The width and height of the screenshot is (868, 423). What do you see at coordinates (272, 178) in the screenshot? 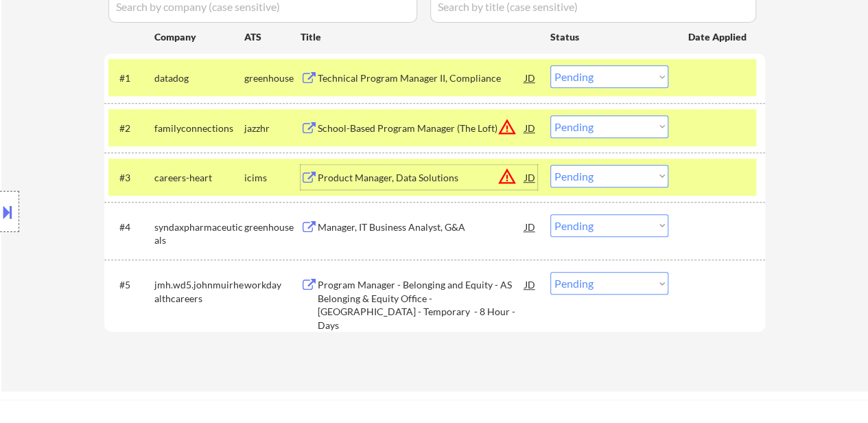
I see `div: icims` at bounding box center [272, 178].